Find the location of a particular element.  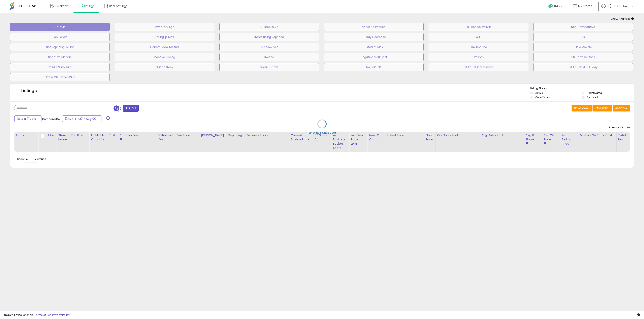

div: Retrieving listings data.. is located at coordinates (322, 133).